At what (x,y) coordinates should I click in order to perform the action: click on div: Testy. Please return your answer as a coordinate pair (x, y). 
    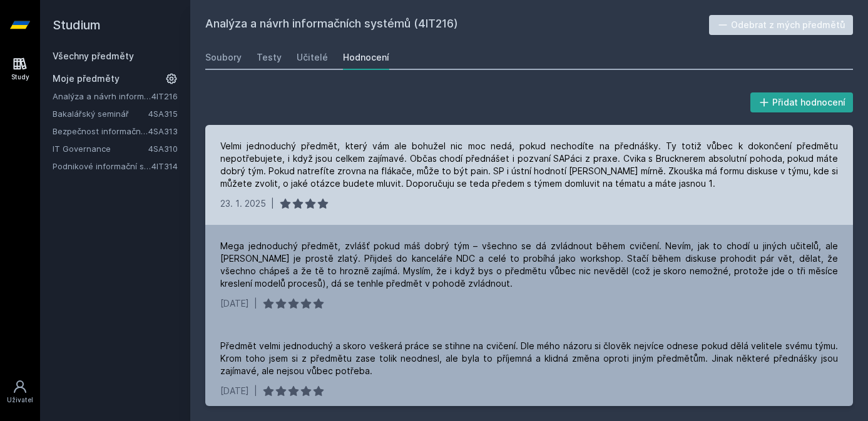
    Looking at the image, I should click on (269, 57).